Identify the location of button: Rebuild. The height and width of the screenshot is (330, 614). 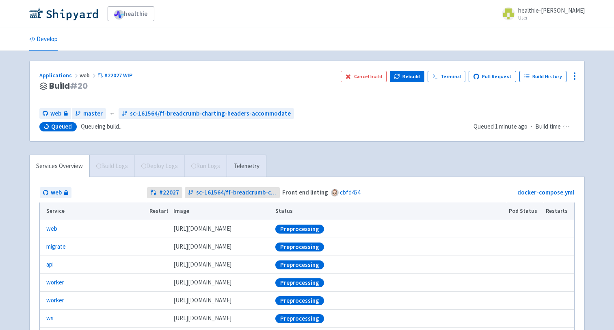
(408, 76).